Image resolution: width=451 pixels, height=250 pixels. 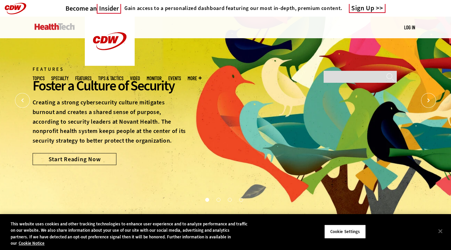 I want to click on p: Creating a strong cybersecurity culture mitigates burnout and creates a shared sense of purpose, ..., so click(x=110, y=122).